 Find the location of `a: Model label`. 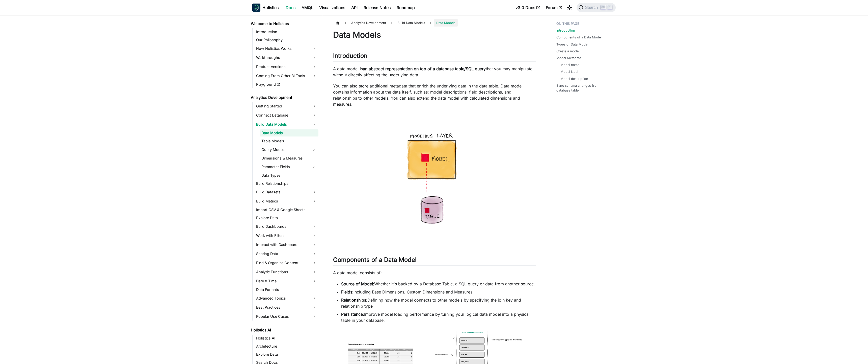

a: Model label is located at coordinates (569, 72).